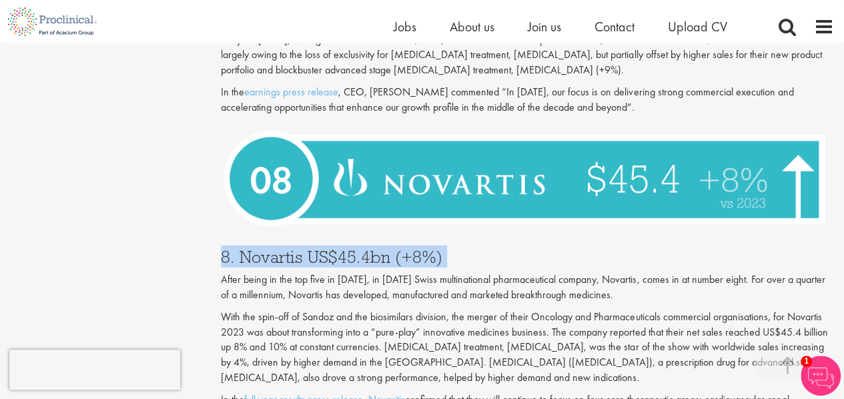  Describe the element at coordinates (527, 257) in the screenshot. I see `h3: 8. Novartis US$45.4bn (+8%)` at that location.